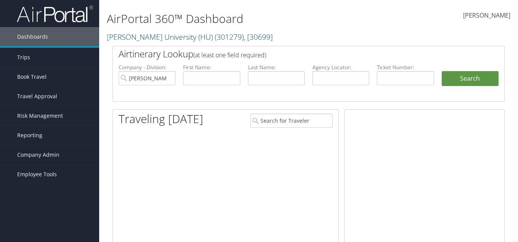 The width and height of the screenshot is (518, 242). What do you see at coordinates (30, 135) in the screenshot?
I see `span: Reporting` at bounding box center [30, 135].